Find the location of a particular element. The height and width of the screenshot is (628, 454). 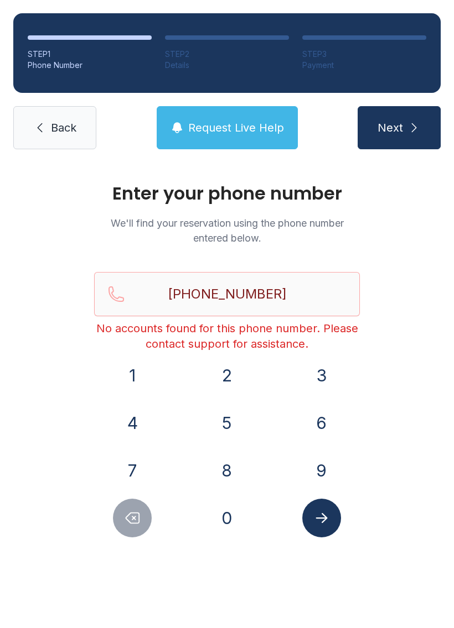

button: 2 is located at coordinates (227, 376).